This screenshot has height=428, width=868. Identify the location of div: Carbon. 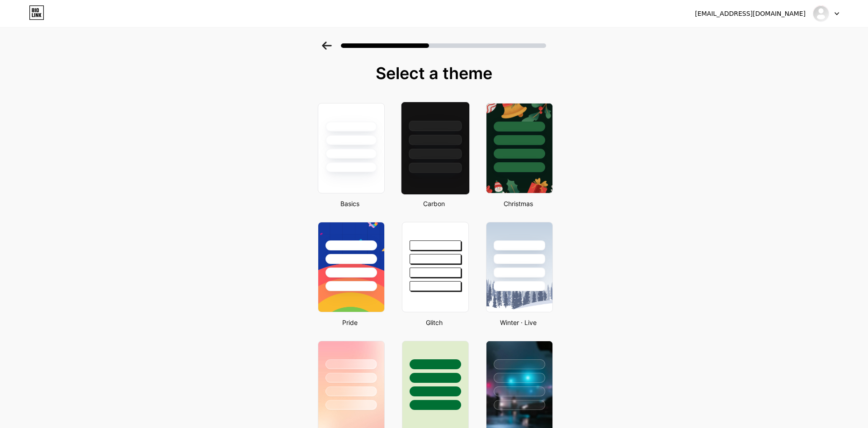
(434, 204).